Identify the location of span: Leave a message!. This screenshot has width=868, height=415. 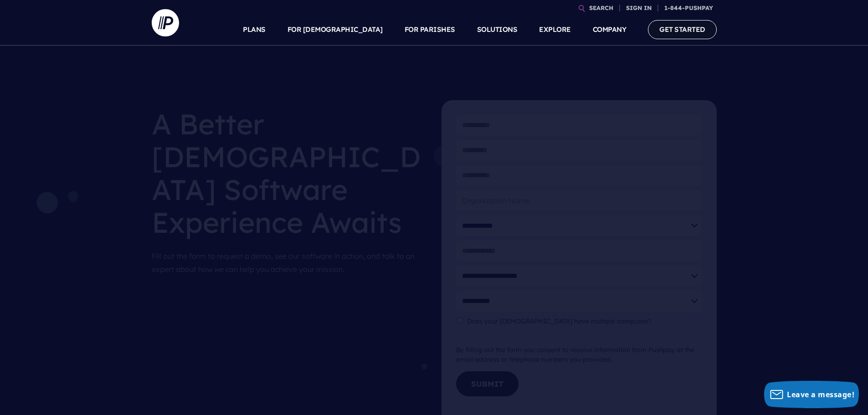
(821, 394).